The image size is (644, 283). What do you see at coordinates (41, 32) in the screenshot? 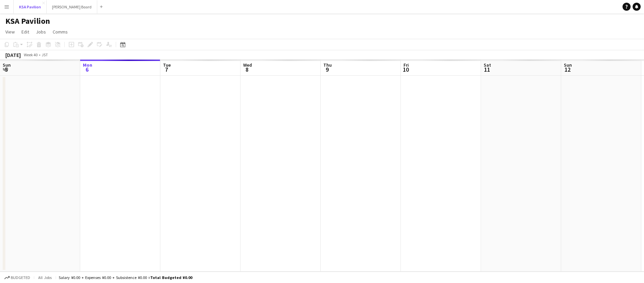
I see `a: Jobs` at bounding box center [41, 32].